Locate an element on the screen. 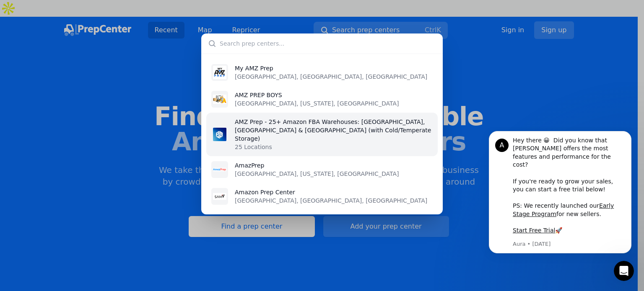 This screenshot has width=644, height=291. img: AMZ PREP BOYS is located at coordinates (220, 99).